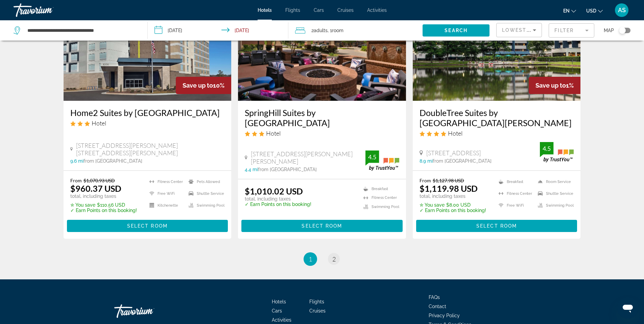 The height and width of the screenshot is (324, 644). What do you see at coordinates (438, 306) in the screenshot?
I see `a: Contact` at bounding box center [438, 306].